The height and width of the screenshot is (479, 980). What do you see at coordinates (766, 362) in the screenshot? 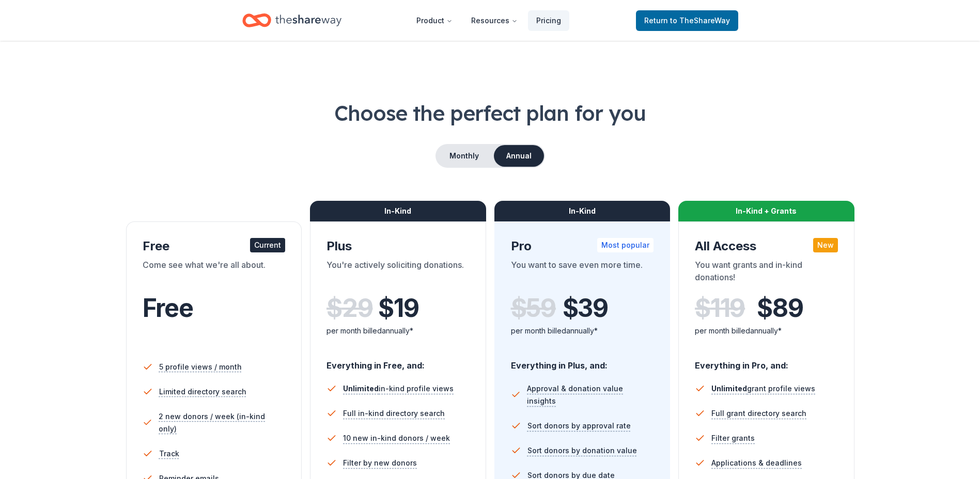
I see `div: Everything in Pro, and:` at bounding box center [766, 362].